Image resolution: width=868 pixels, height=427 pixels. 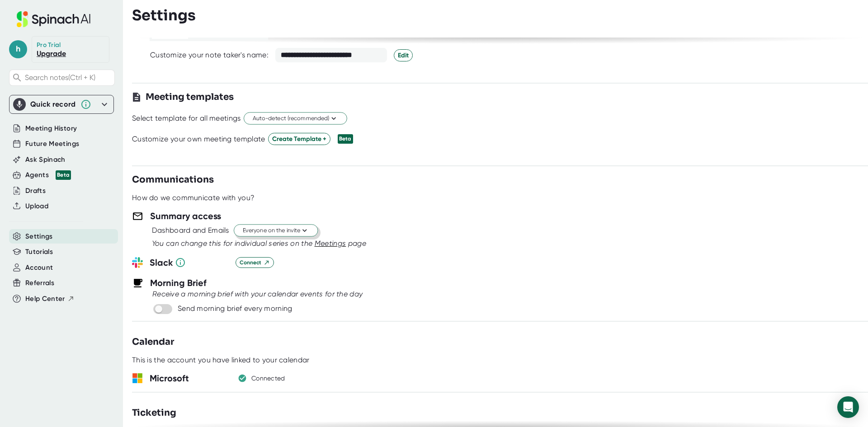 What do you see at coordinates (268, 379) in the screenshot?
I see `div: Connected` at bounding box center [268, 379].